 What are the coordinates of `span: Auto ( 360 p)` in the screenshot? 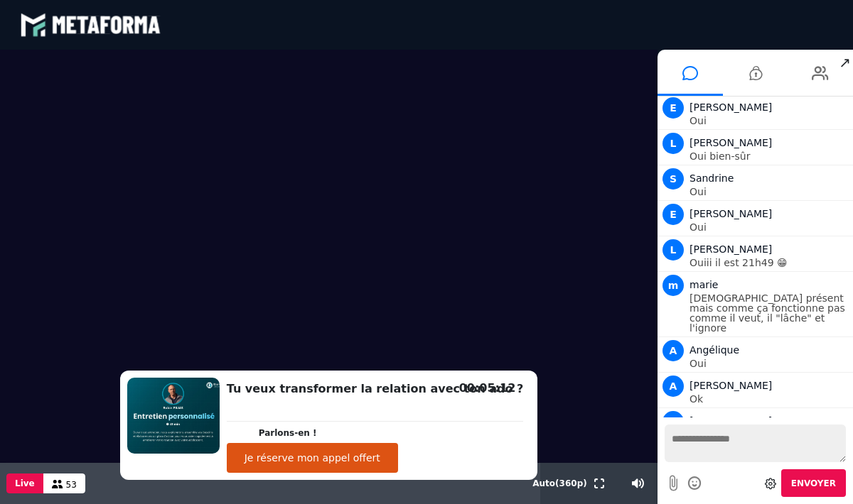 It's located at (559, 484).